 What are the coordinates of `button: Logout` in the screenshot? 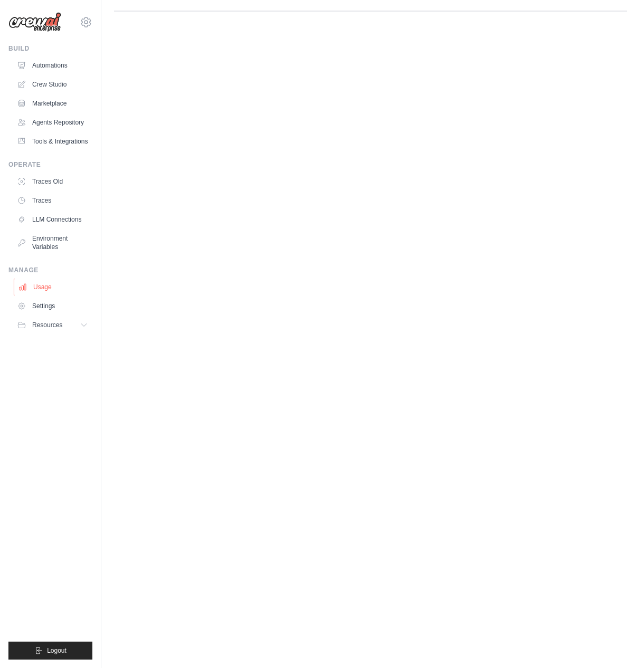 It's located at (50, 651).